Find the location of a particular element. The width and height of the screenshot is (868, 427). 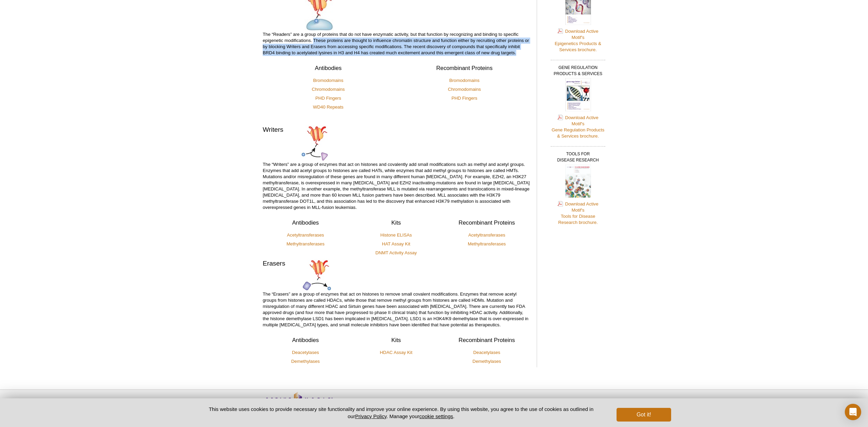

p: The “Readers” are a group of proteins that do not have enzymatic activity, but that function by r... is located at coordinates (396, 44).